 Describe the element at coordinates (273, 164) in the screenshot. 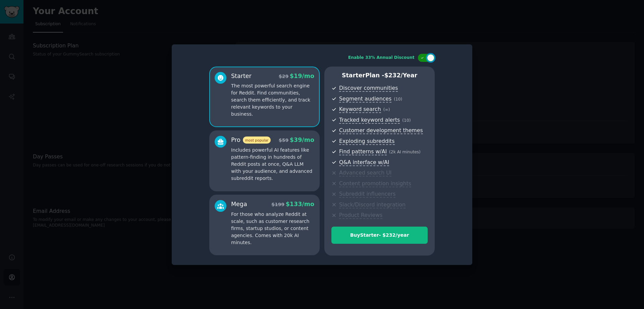

I see `p: Includes powerful AI features like pattern-finding in hundreds of Reddit posts at once, Q&A LLM w...` at that location.